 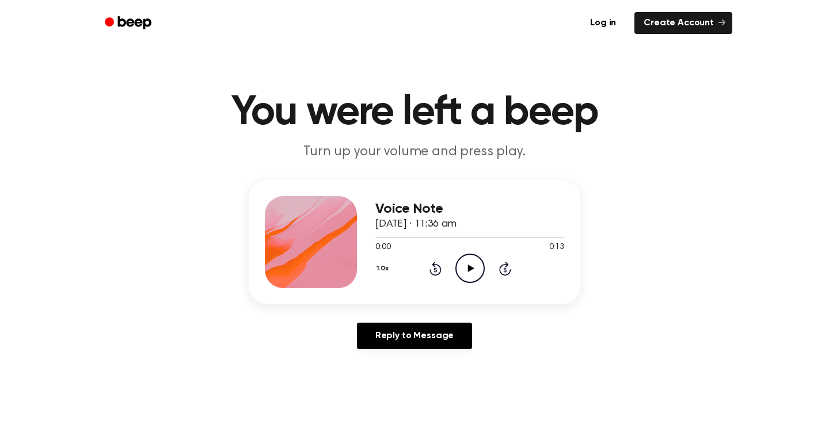 What do you see at coordinates (556, 247) in the screenshot?
I see `span: 0:13` at bounding box center [556, 247].